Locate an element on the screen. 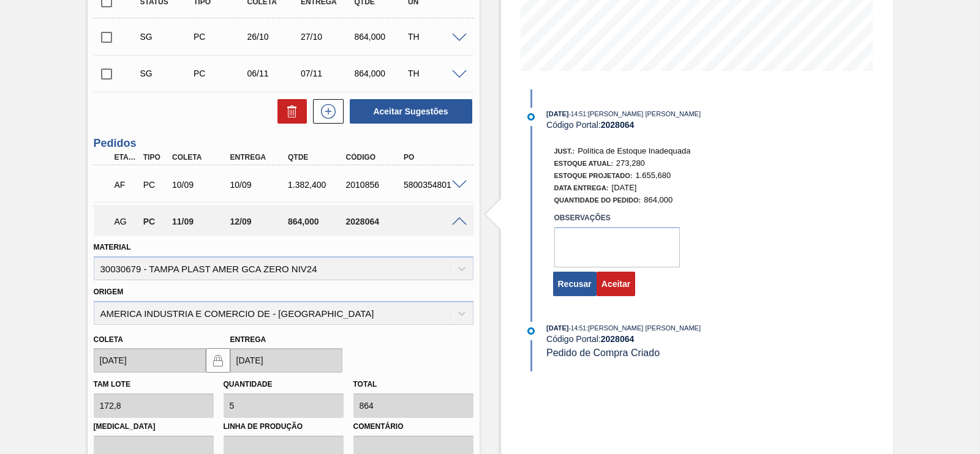  p: AG is located at coordinates (126, 222).